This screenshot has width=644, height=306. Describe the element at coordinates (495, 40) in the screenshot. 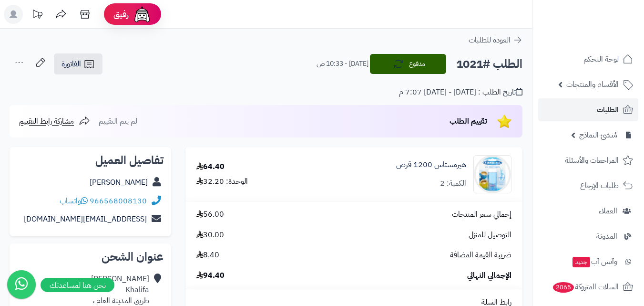

I see `a: العودة للطلبات` at that location.